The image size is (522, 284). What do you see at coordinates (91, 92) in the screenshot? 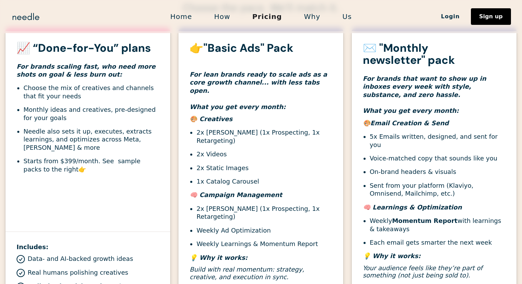
I see `li: Choose the mix of creatives and channels that fit your needs` at bounding box center [91, 92].